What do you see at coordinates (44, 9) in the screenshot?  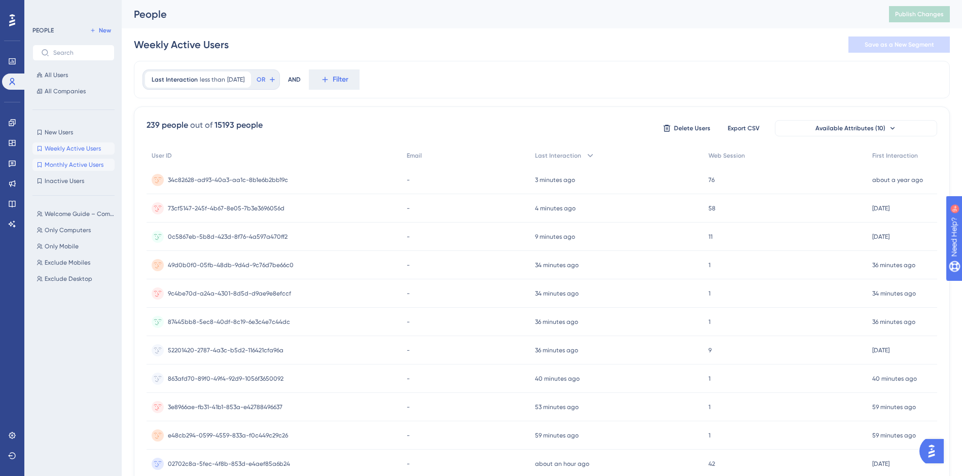 I see `span: Need Help?` at bounding box center [44, 9].